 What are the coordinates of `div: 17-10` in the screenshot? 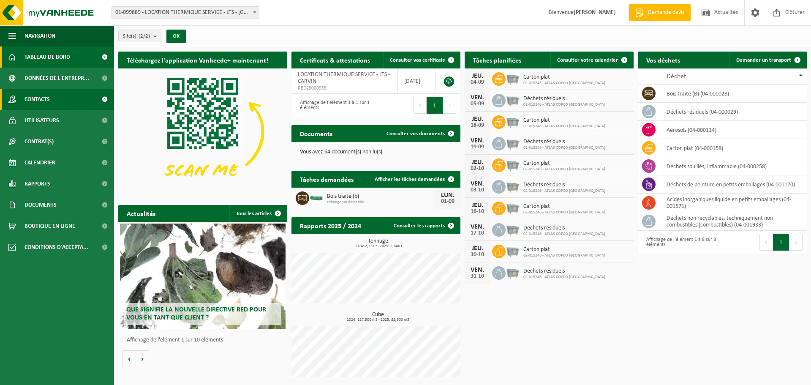 It's located at (477, 233).